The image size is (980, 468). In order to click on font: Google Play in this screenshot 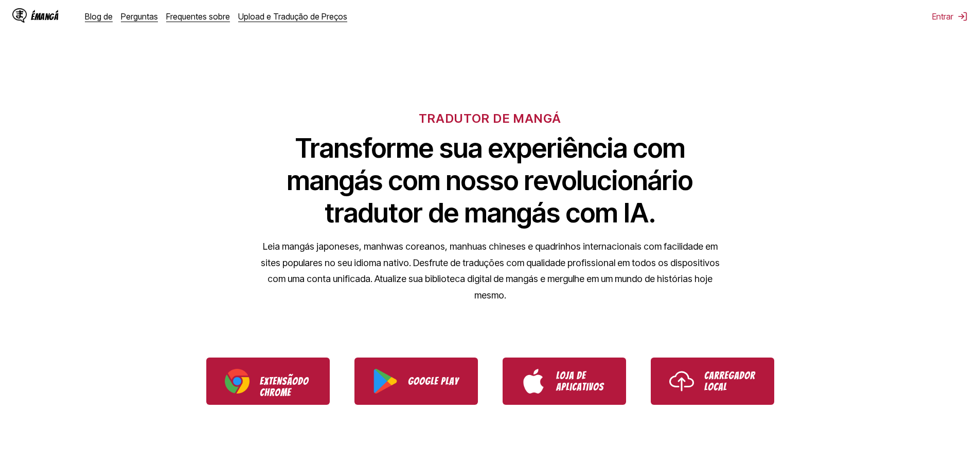, I will do `click(433, 381)`.